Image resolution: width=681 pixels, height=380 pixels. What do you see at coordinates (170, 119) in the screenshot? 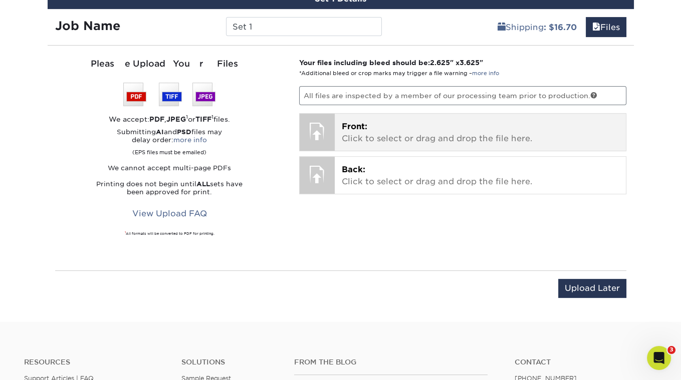
I see `div: We accept: , or files.` at bounding box center [170, 119].